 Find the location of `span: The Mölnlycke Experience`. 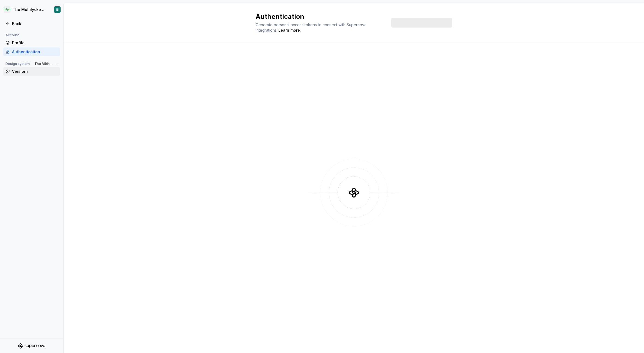

span: The Mölnlycke Experience is located at coordinates (44, 64).